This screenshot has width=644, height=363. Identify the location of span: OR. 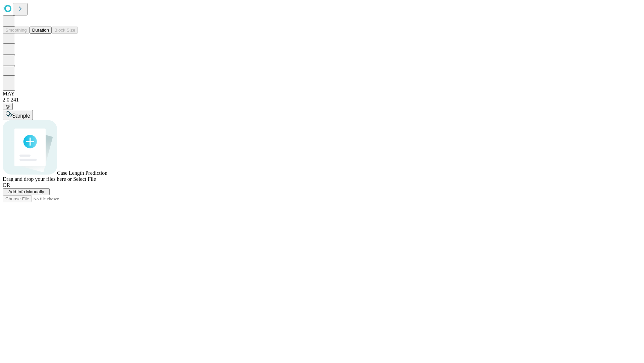
(7, 184).